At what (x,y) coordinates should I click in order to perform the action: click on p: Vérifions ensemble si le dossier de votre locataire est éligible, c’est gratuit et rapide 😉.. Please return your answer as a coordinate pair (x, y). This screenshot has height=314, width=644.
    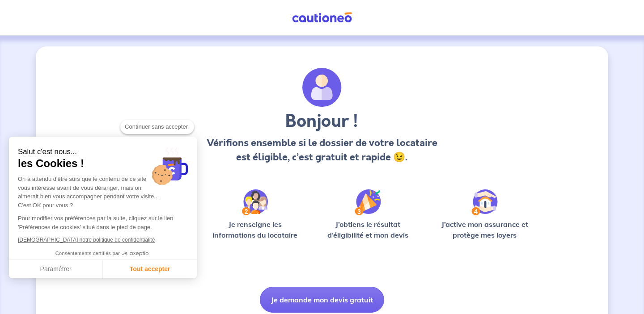
    Looking at the image, I should click on (322, 150).